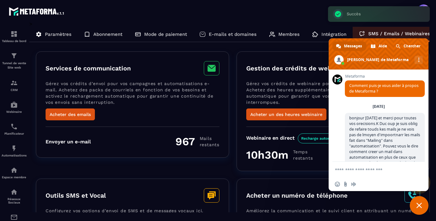 The width and height of the screenshot is (436, 221). I want to click on p: Tunnel de vente Site web, so click(14, 65).